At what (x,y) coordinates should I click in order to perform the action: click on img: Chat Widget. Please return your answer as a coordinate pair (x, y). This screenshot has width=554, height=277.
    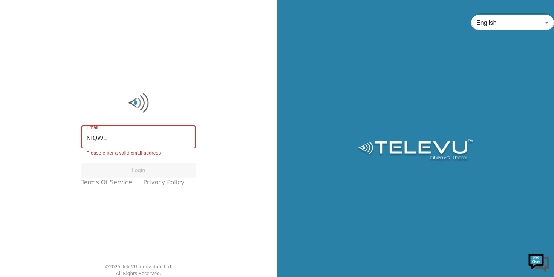
    Looking at the image, I should click on (539, 262).